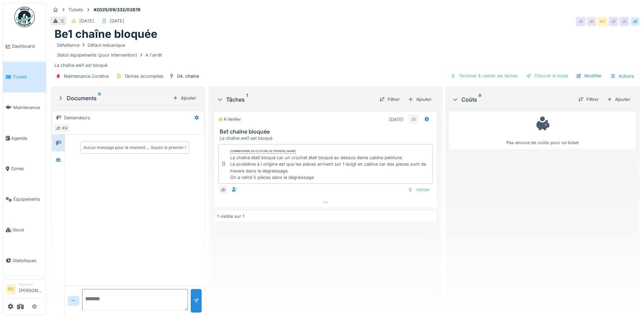  I want to click on div: Valider, so click(419, 190).